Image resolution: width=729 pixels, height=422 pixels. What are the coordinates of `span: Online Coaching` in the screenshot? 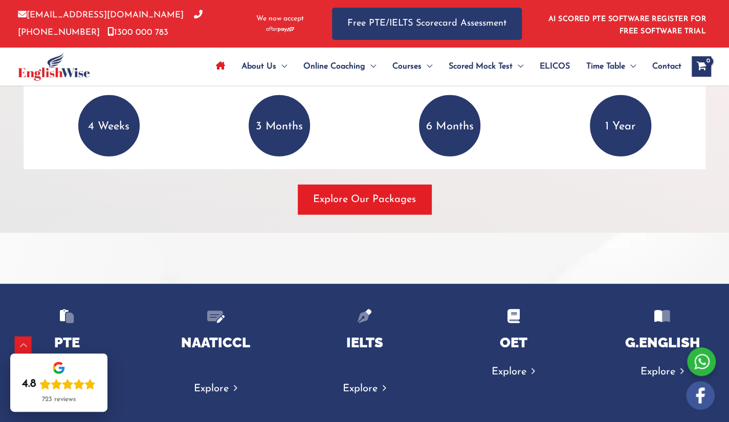 It's located at (334, 66).